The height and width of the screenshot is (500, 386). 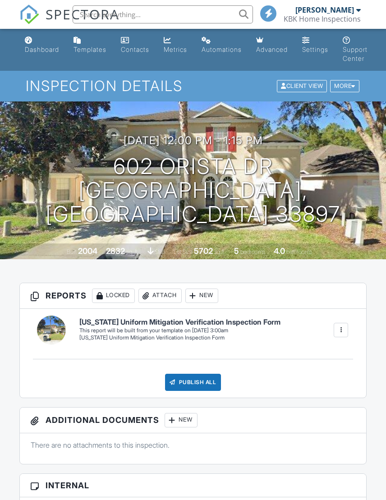 I want to click on h3: Additional Documents, so click(x=193, y=420).